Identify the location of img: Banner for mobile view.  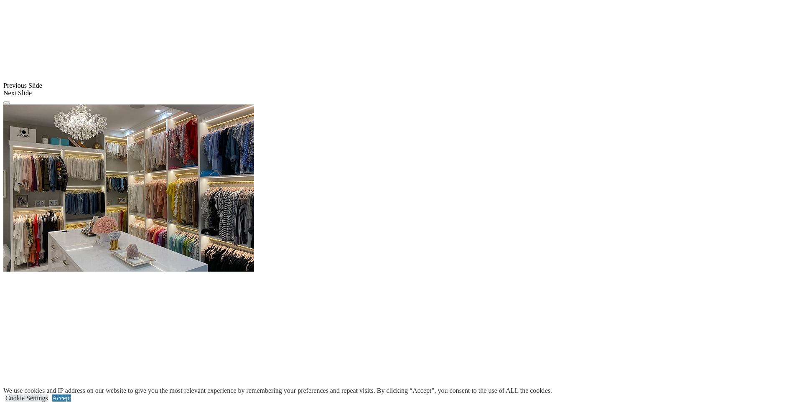
(129, 188).